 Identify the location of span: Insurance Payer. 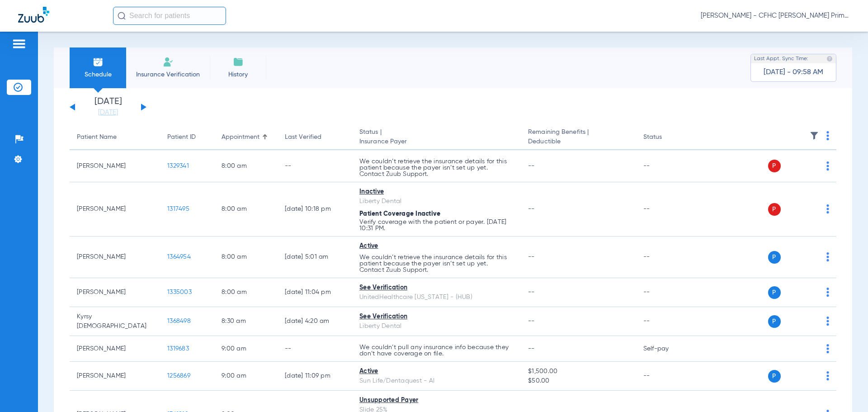
(436, 141).